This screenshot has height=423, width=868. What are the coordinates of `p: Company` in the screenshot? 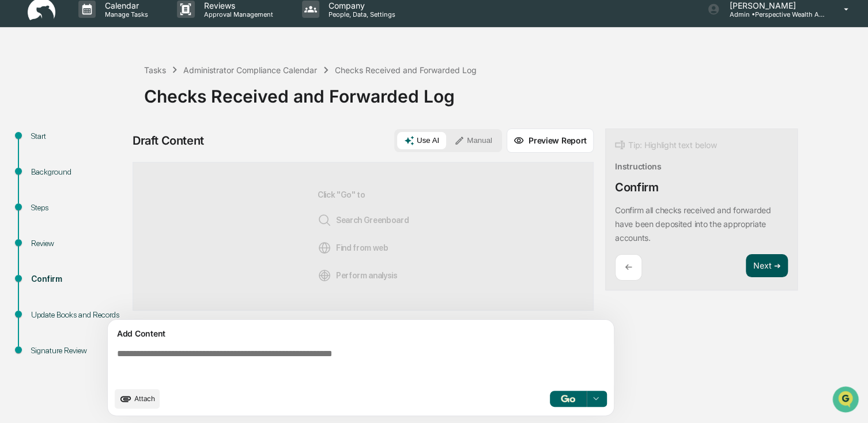 It's located at (360, 5).